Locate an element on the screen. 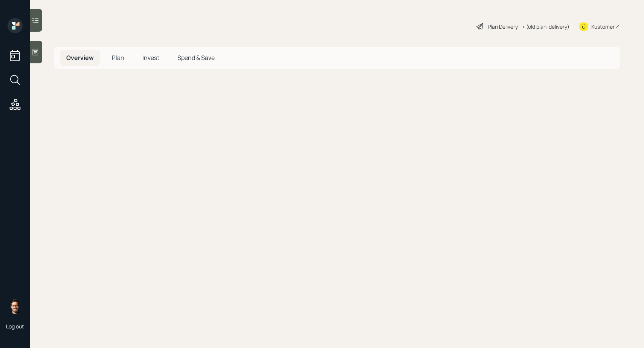 Image resolution: width=644 pixels, height=348 pixels. img: sami-boghos-headshot.png is located at coordinates (15, 306).